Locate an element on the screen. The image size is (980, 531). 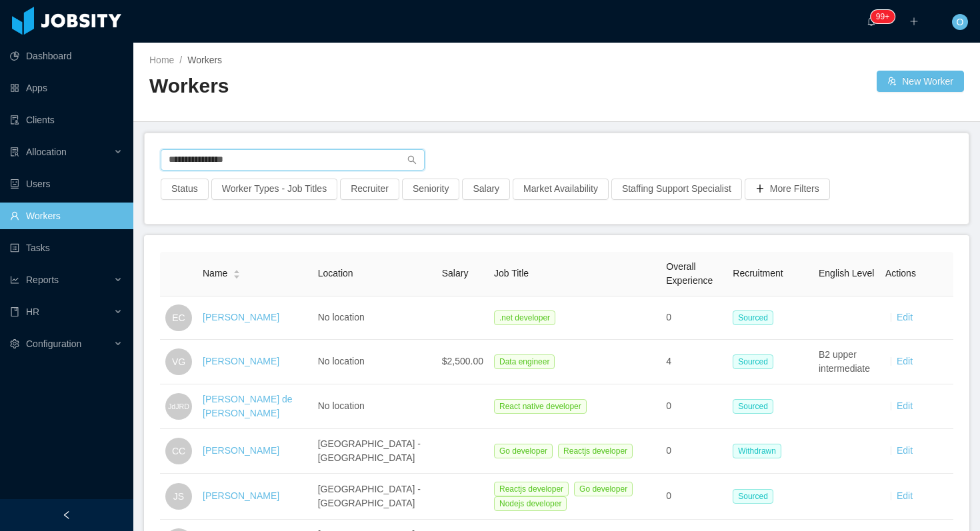
button: Salary is located at coordinates (486, 190).